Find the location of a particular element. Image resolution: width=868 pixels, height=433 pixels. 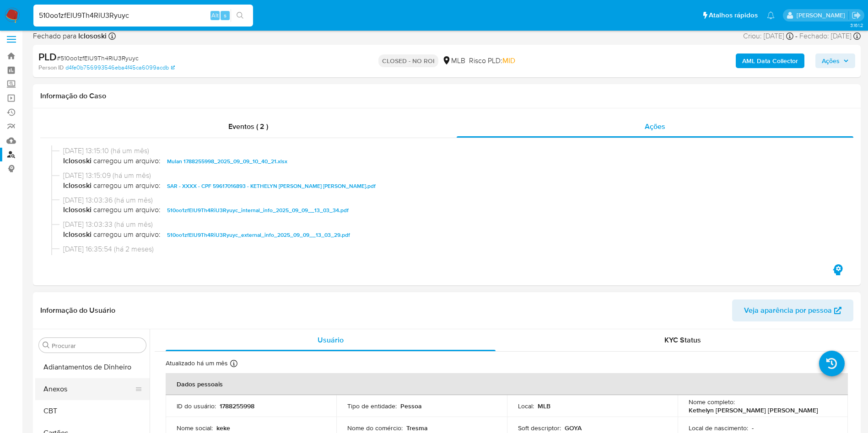

p: Nome completo : is located at coordinates (711, 402).